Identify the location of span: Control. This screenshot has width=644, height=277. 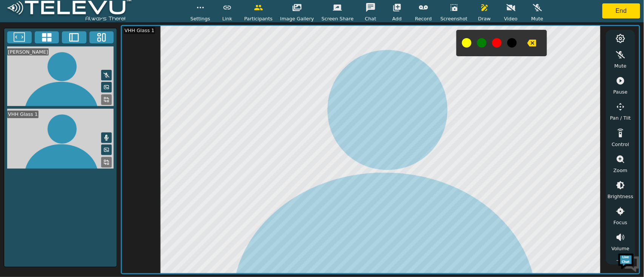
(621, 145).